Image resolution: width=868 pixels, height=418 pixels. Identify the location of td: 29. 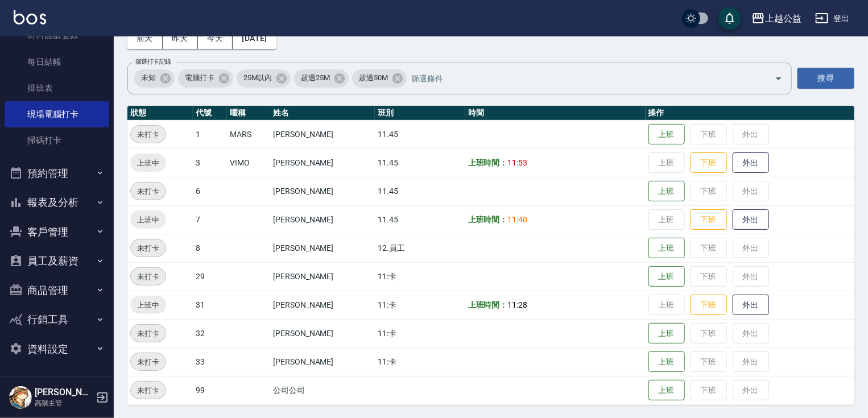
(210, 277).